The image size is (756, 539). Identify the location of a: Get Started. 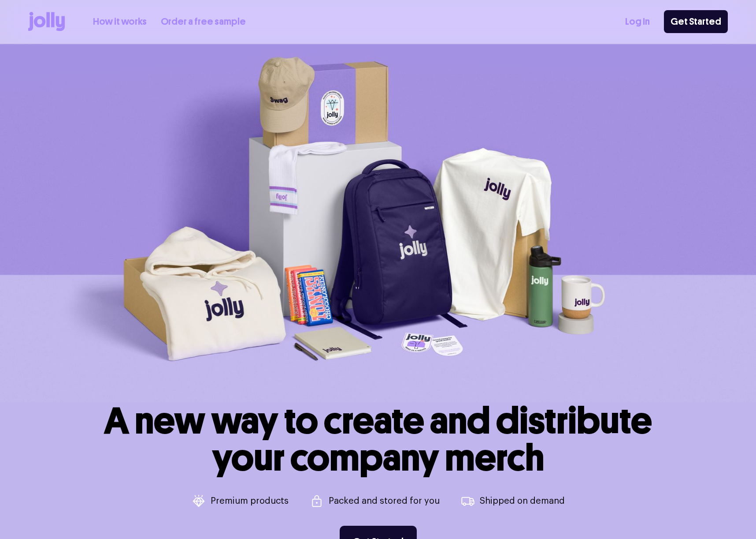
(695, 21).